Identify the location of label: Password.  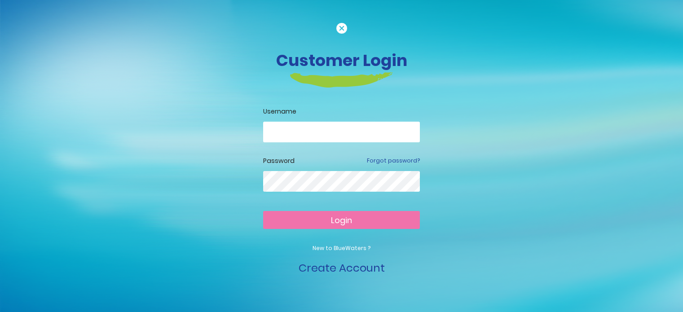
(279, 161).